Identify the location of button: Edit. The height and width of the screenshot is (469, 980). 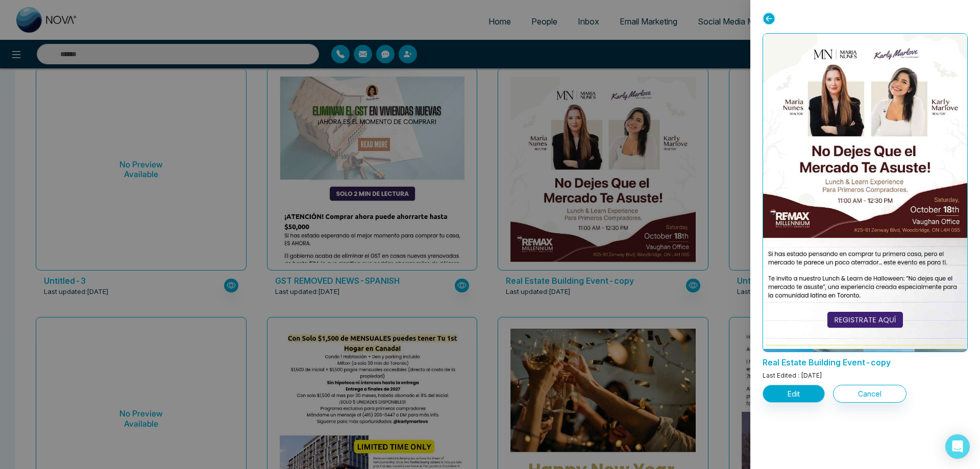
(794, 393).